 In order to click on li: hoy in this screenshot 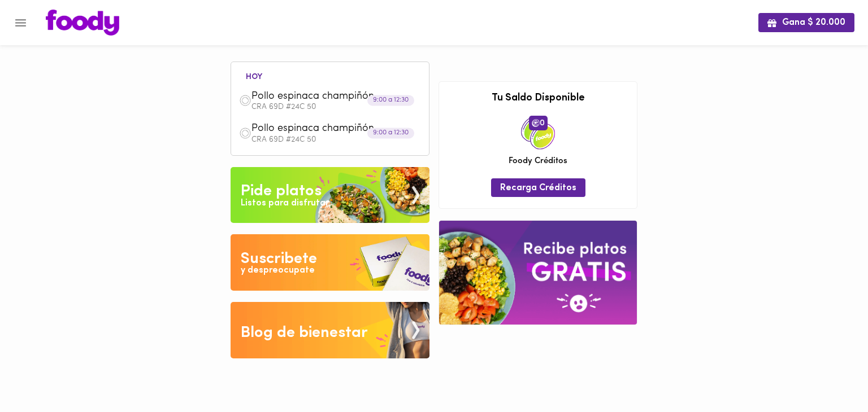, I will do `click(254, 76)`.